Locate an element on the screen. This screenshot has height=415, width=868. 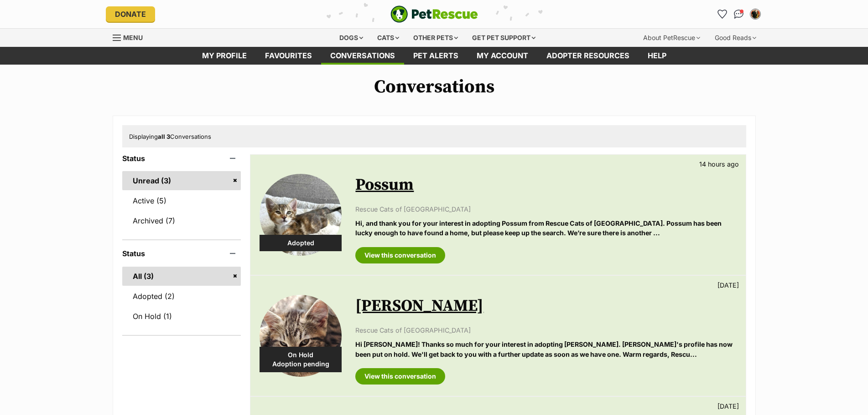
span: Adoption pending is located at coordinates (300, 364).